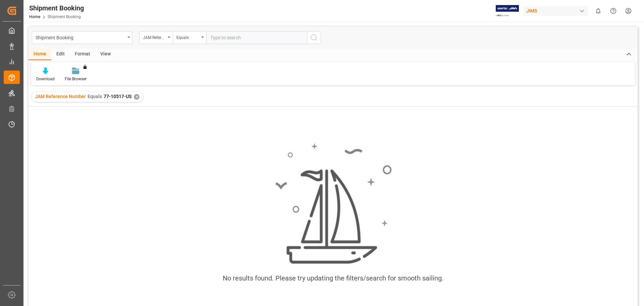  I want to click on button: show 0 new notifications, so click(598, 11).